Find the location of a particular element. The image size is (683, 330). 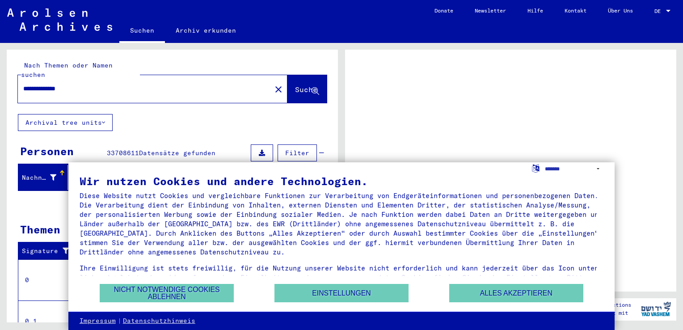

mat-label: Nach Themen oder Namen suchen is located at coordinates (67, 70).